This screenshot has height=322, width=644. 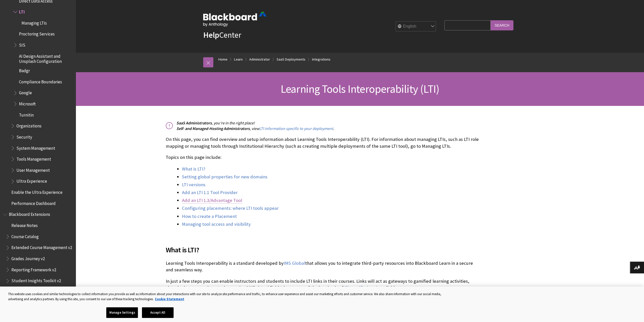 What do you see at coordinates (296, 128) in the screenshot?
I see `a: LTI information specific to your deployment` at bounding box center [296, 128].